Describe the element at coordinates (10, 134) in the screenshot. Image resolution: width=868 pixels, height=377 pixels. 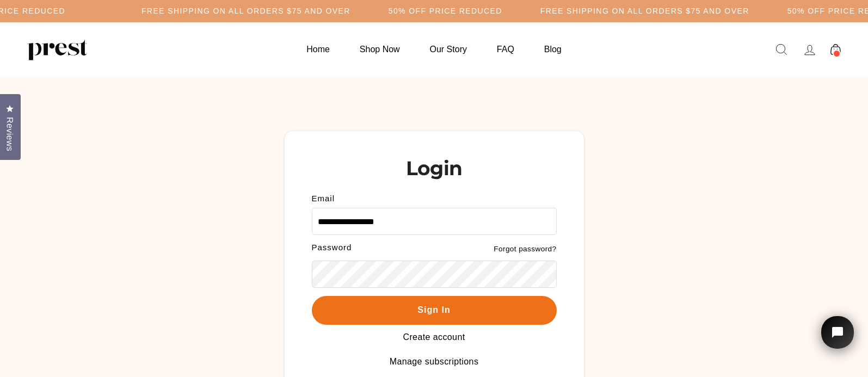
I see `span: Reviews` at that location.